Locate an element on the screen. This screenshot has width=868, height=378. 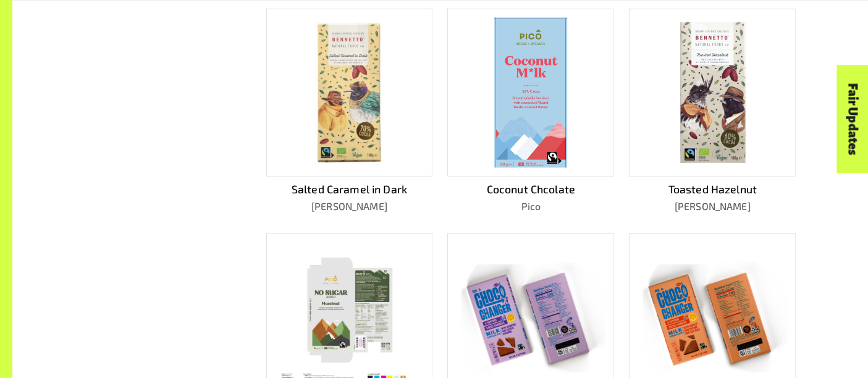
p: Pico is located at coordinates (531, 206).